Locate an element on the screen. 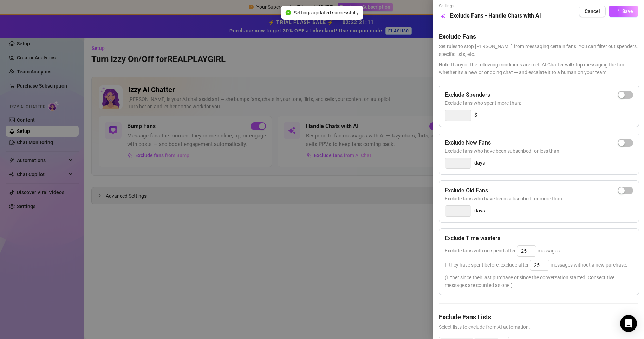 This screenshot has height=339, width=644. span: (Either since their last purchase or since the conversation started. Consecutive messages are cou... is located at coordinates (539, 281).